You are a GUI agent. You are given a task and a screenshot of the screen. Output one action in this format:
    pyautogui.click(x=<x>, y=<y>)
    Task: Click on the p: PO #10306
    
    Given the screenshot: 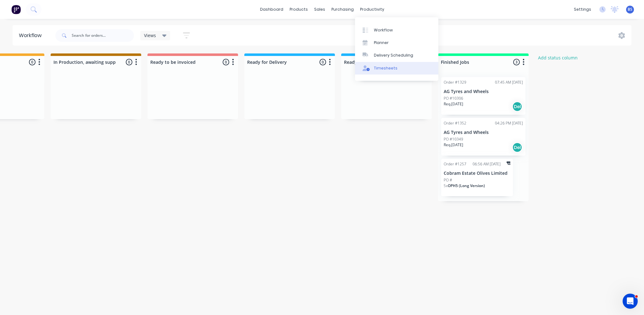 What is the action you would take?
    pyautogui.click(x=453, y=98)
    